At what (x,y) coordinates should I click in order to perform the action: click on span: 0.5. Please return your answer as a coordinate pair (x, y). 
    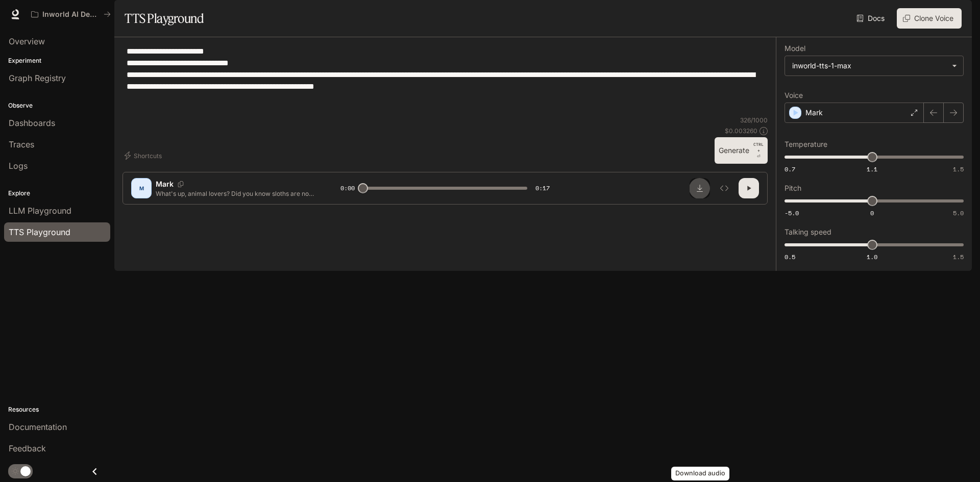
    Looking at the image, I should click on (789, 257).